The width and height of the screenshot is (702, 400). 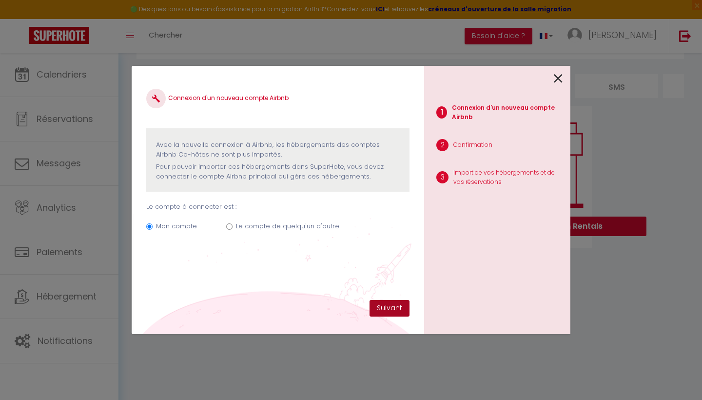 What do you see at coordinates (22, 19) in the screenshot?
I see `button: Ouvrir le widget de chat LiveChat` at bounding box center [22, 19].